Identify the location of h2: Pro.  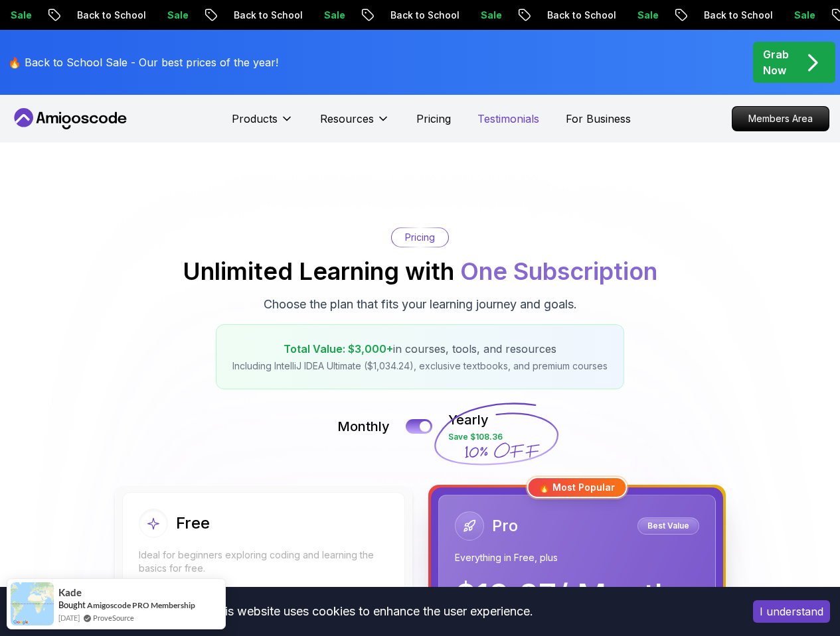
(505, 526).